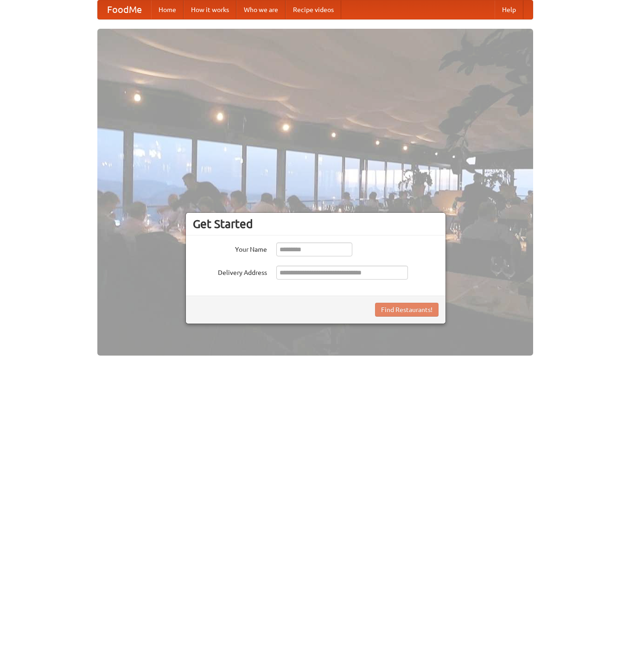  I want to click on label: Your Name, so click(230, 248).